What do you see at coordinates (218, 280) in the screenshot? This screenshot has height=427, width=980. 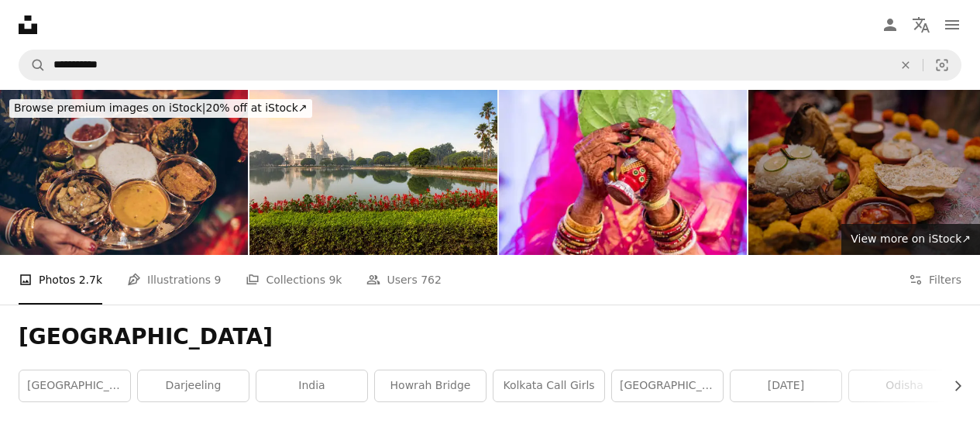 I see `span: 9` at bounding box center [218, 280].